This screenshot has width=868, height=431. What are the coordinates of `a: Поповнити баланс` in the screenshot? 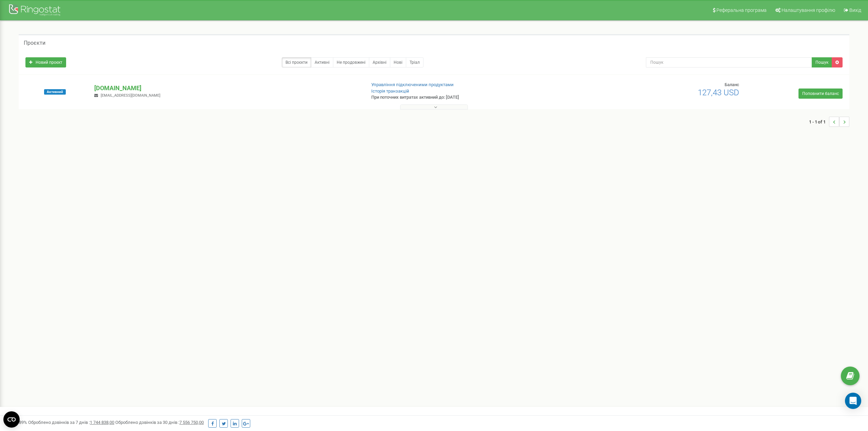 It's located at (821, 94).